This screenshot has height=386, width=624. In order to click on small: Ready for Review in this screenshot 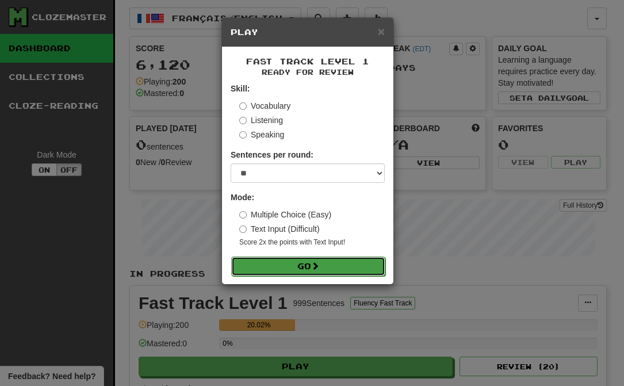, I will do `click(308, 72)`.